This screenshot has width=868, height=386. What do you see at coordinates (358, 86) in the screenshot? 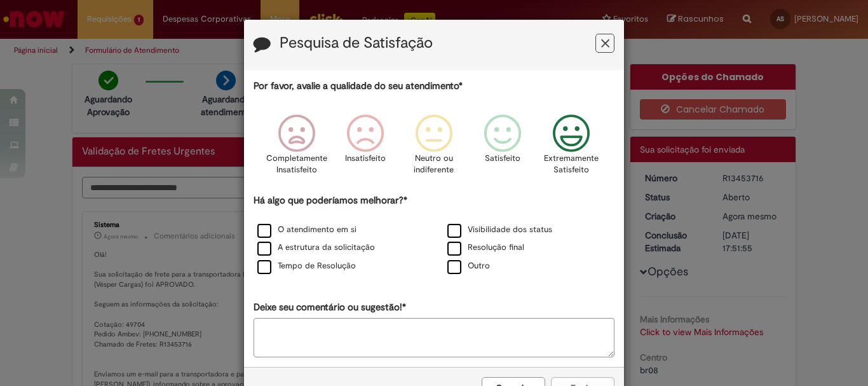
I see `label: Por favor, avalie a qualidade do seu atendimento*` at bounding box center [358, 86].